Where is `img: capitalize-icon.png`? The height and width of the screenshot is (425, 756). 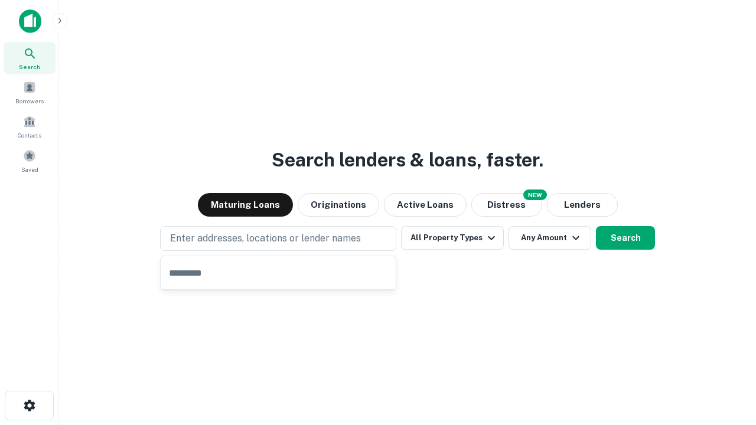 img: capitalize-icon.png is located at coordinates (30, 21).